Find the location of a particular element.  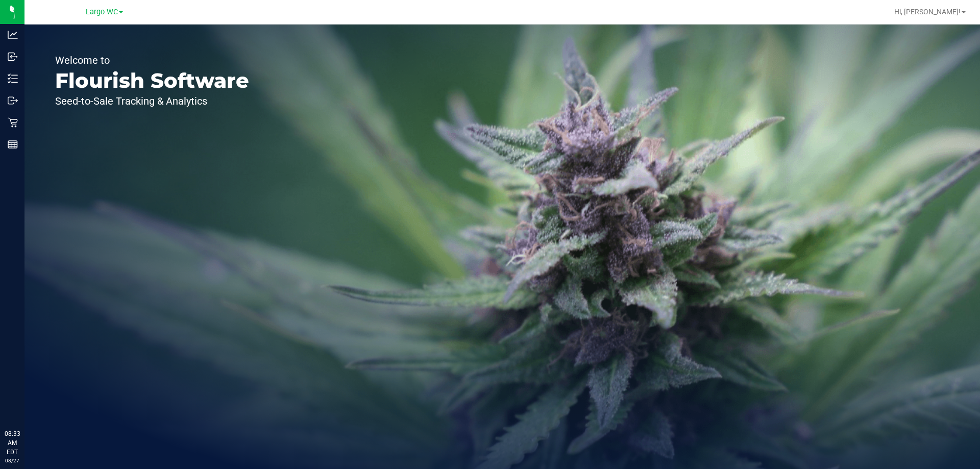

p: Welcome to is located at coordinates (152, 60).